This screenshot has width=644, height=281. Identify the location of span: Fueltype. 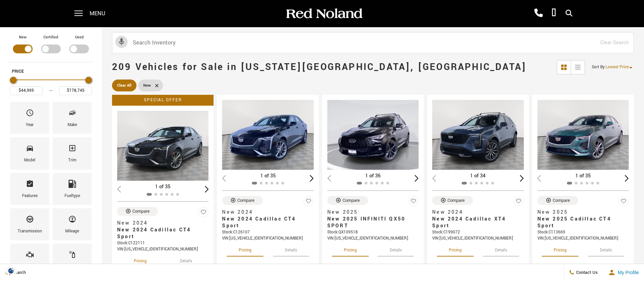
(72, 185).